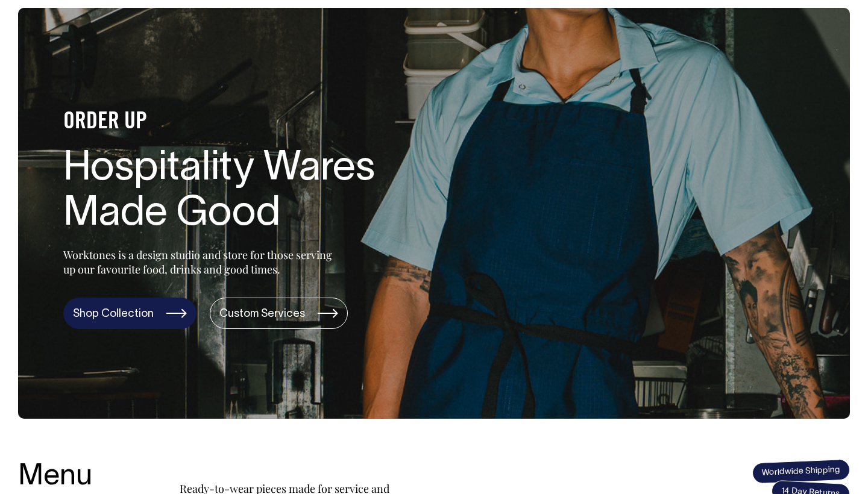  I want to click on p: Worktones is a design studio and store for those serving up our favourite food, drinks and good t..., so click(200, 262).